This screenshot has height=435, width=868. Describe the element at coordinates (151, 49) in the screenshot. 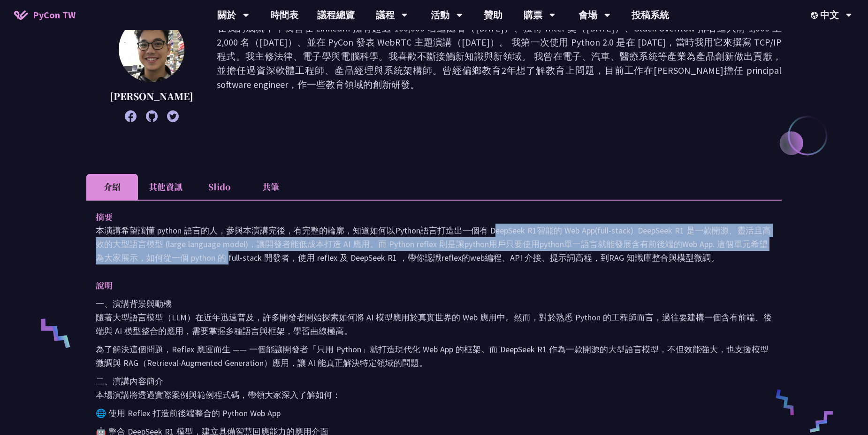

I see `img: Milo Chen` at that location.